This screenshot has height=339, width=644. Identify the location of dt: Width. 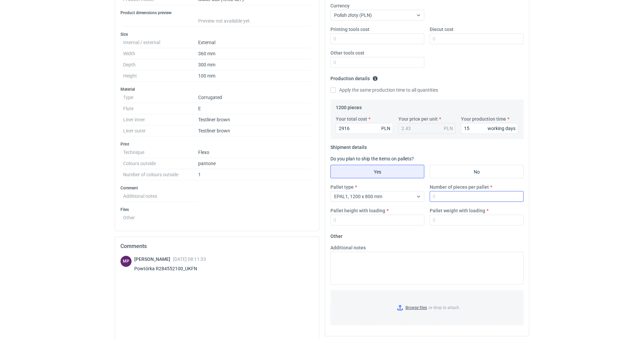
(161, 54).